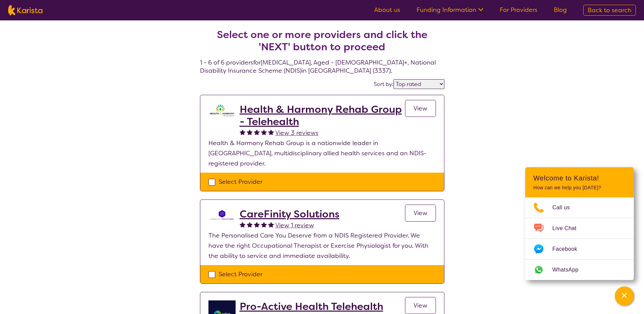  Describe the element at coordinates (25, 10) in the screenshot. I see `img: Karista logo` at that location.